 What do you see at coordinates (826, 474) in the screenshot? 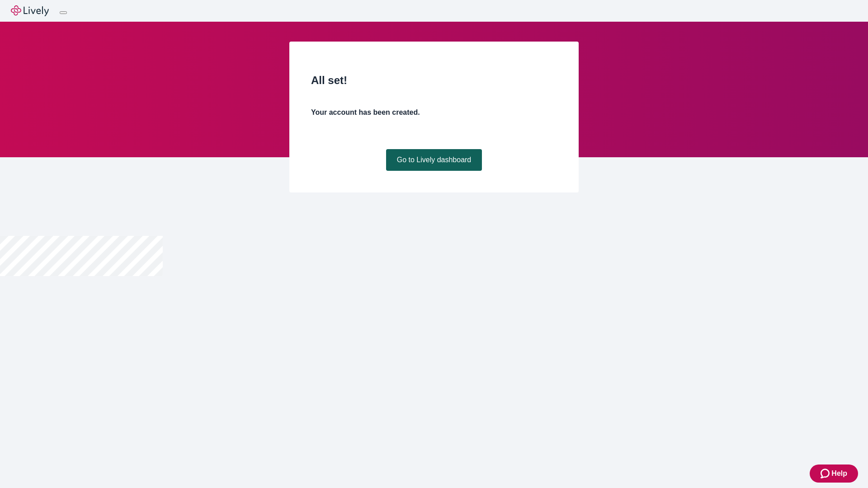
I see `svg: Zendesk support icon` at bounding box center [826, 474].